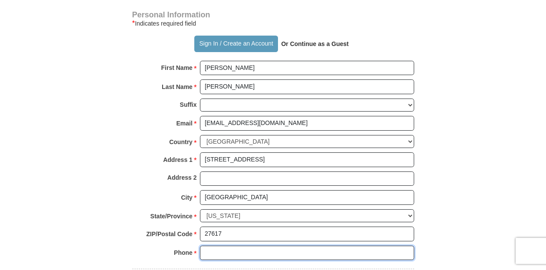 The height and width of the screenshot is (270, 546). Describe the element at coordinates (178, 160) in the screenshot. I see `strong: Address 1` at that location.